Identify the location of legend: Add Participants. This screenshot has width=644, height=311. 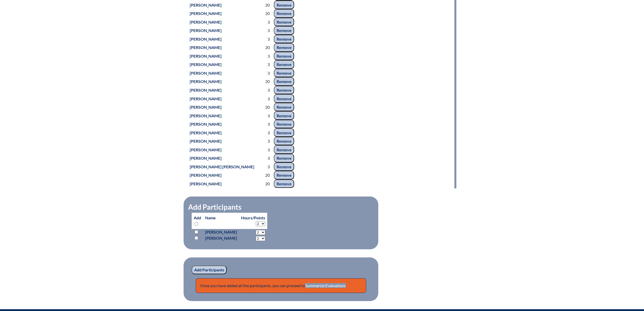
(215, 207).